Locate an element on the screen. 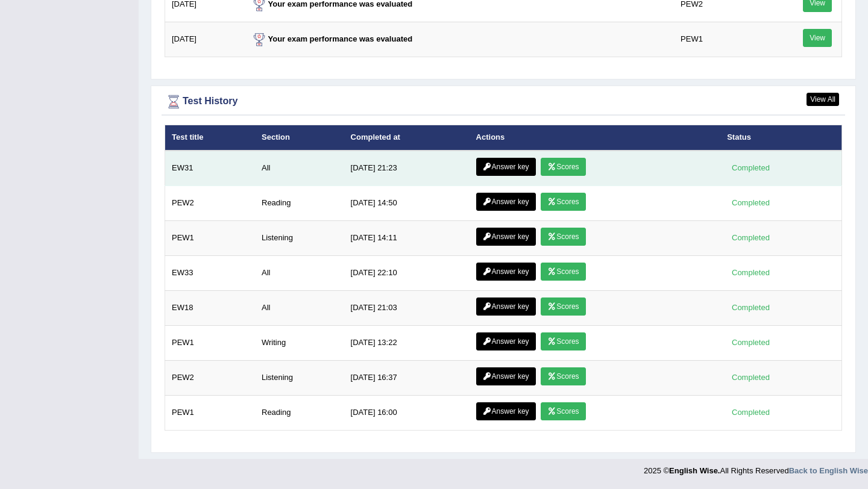 Image resolution: width=868 pixels, height=489 pixels. div: Test History is located at coordinates (504, 102).